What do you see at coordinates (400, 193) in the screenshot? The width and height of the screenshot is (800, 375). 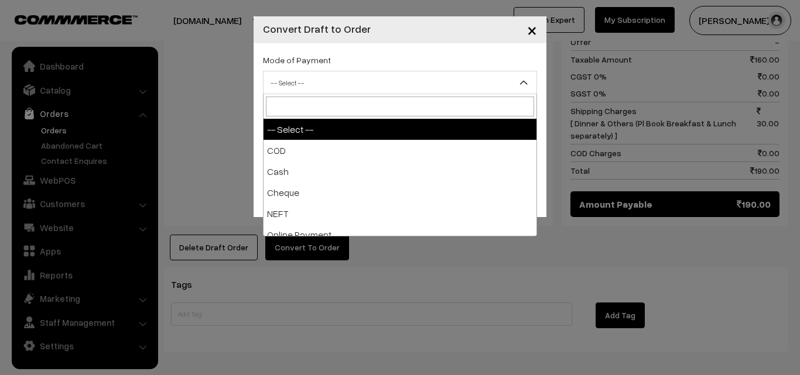 I see `li: Cheque` at bounding box center [400, 193].